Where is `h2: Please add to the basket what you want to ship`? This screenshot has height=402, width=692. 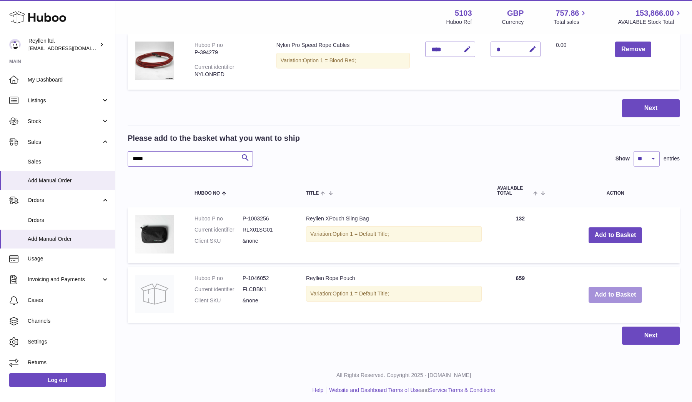
h2: Please add to the basket what you want to ship is located at coordinates (214, 138).